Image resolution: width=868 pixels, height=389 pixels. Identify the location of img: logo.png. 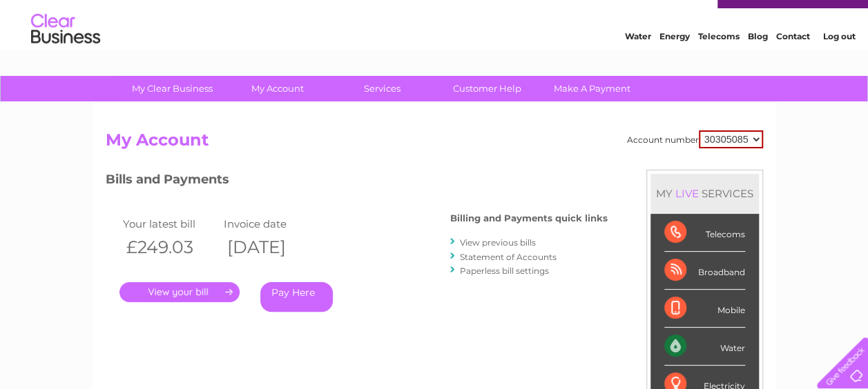
(65, 57).